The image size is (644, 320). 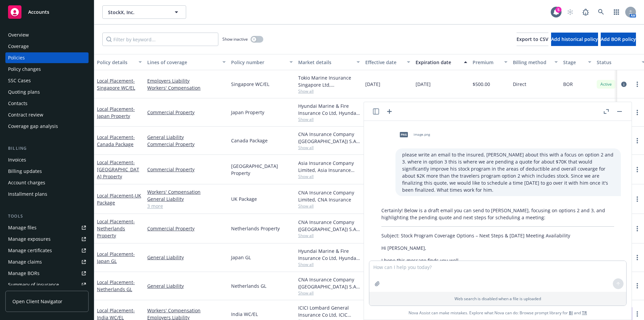 I want to click on span: StockX, Inc., so click(x=137, y=12).